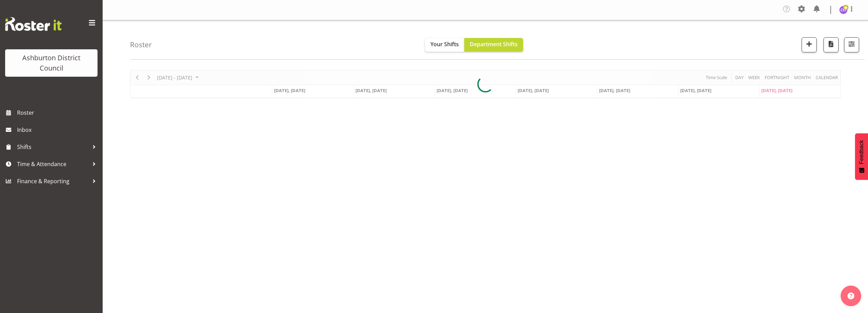 The height and width of the screenshot is (313, 868). What do you see at coordinates (58, 113) in the screenshot?
I see `span: Roster` at bounding box center [58, 113].